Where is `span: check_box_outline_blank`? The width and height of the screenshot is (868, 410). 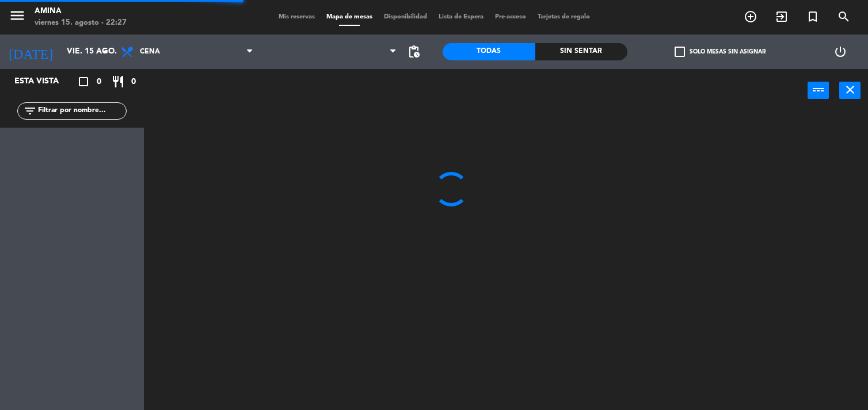
span: check_box_outline_blank is located at coordinates (679, 52).